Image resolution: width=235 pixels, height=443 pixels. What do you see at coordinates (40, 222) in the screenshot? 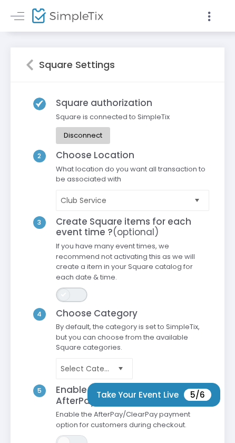
I see `span: 3` at bounding box center [40, 222].